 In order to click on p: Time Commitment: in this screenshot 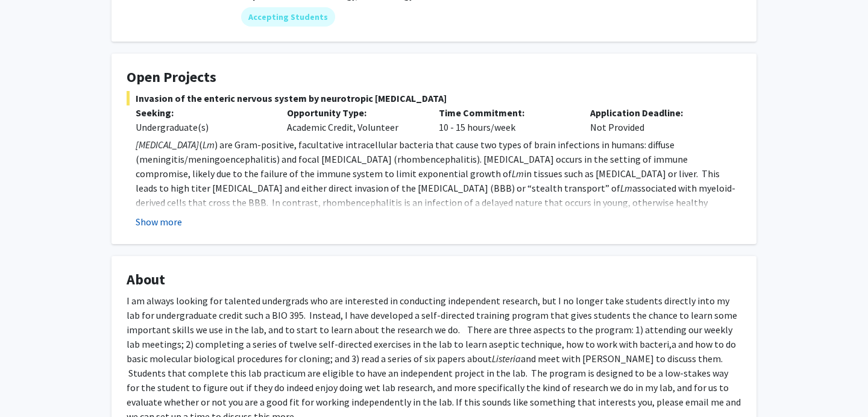, I will do `click(505, 113)`.